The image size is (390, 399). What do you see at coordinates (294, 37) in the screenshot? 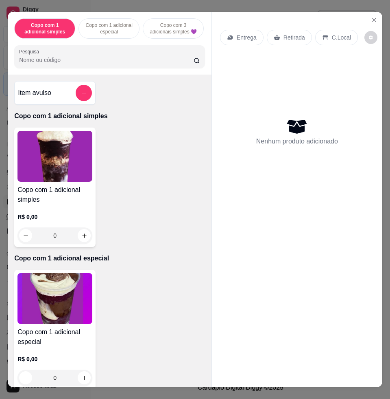
I see `p: Retirada` at bounding box center [294, 37].